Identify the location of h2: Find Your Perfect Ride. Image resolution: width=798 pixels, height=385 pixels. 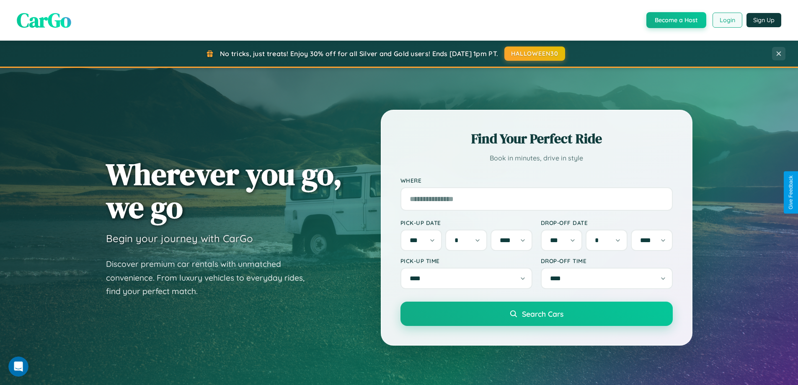
(536, 139).